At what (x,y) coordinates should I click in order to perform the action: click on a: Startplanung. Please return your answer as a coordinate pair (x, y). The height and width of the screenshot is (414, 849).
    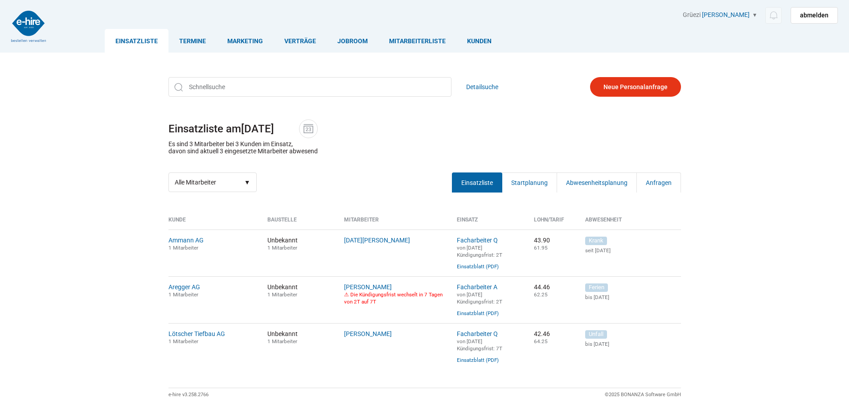
    Looking at the image, I should click on (530, 182).